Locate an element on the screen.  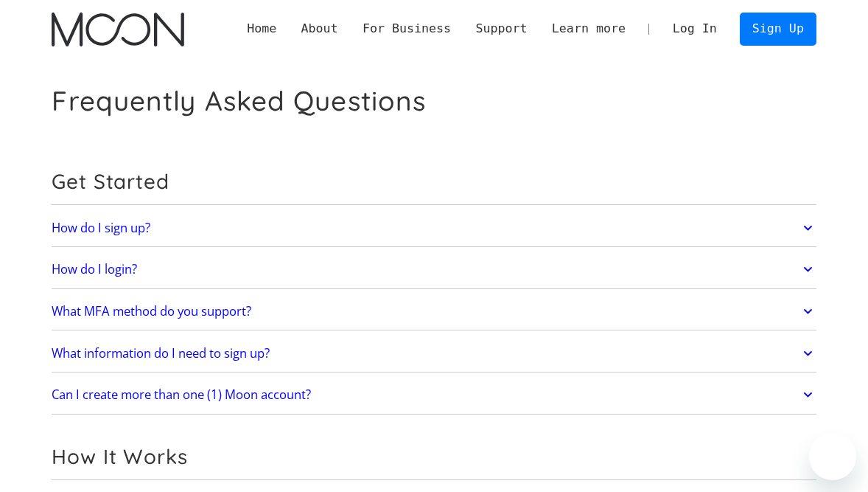
a: Home is located at coordinates (261, 29).